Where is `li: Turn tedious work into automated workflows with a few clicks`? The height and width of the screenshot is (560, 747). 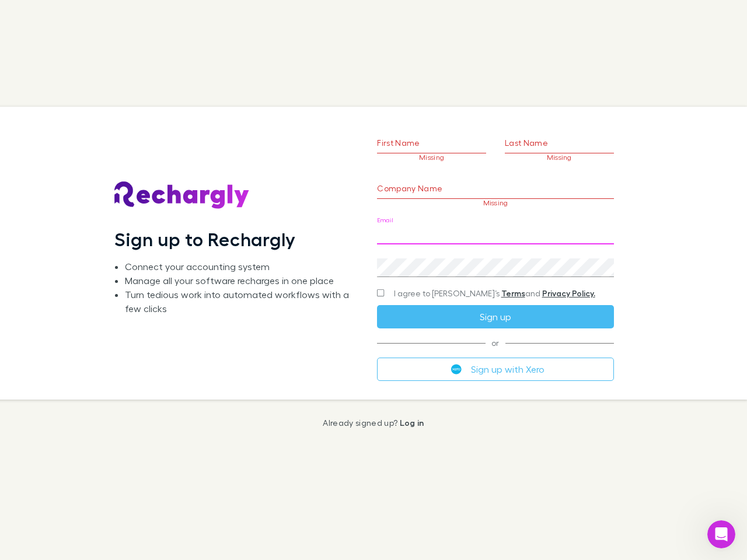 li: Turn tedious work into automated workflows with a few clicks is located at coordinates (241, 302).